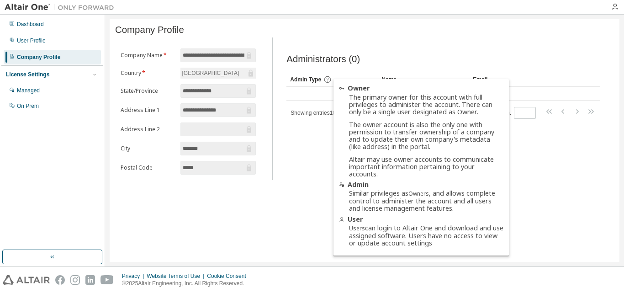  What do you see at coordinates (148, 110) in the screenshot?
I see `label: Address Line 1` at bounding box center [148, 110].